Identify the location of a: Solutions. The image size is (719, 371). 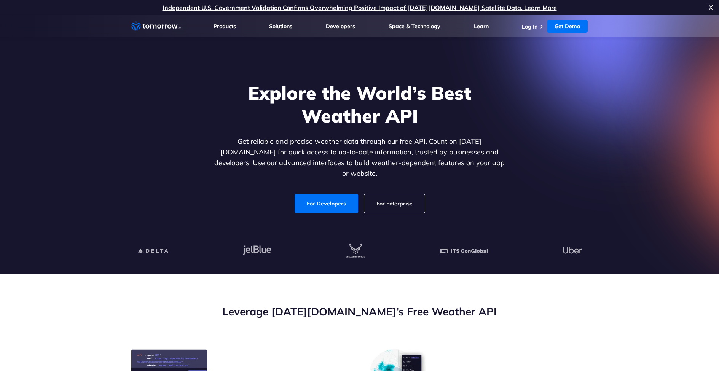
(280, 26).